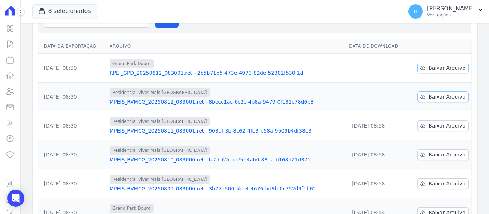 Image resolution: width=489 pixels, height=214 pixels. I want to click on a: MPEIS_RVMCG_20250810_083000.ret - fa27f62c-cd9e-4ab0-88da-b168d21d371a, so click(226, 160).